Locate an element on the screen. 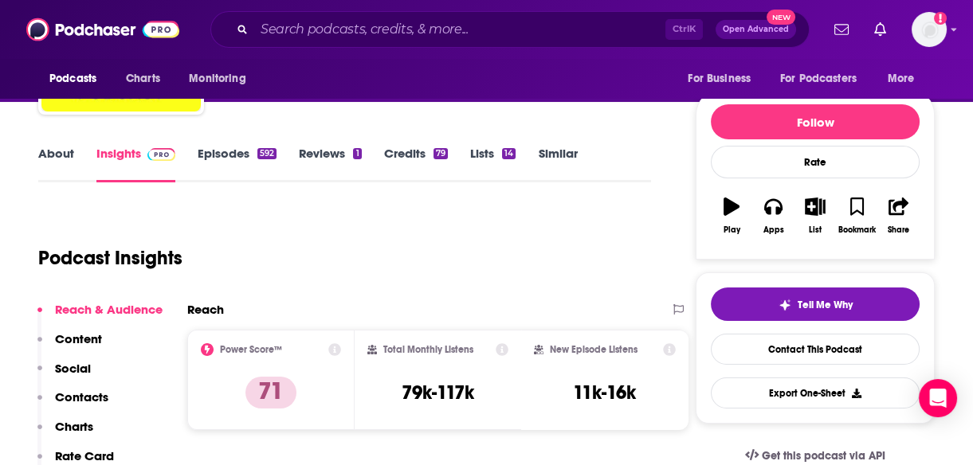 The image size is (973, 465). h3: 79k-117k is located at coordinates (437, 393).